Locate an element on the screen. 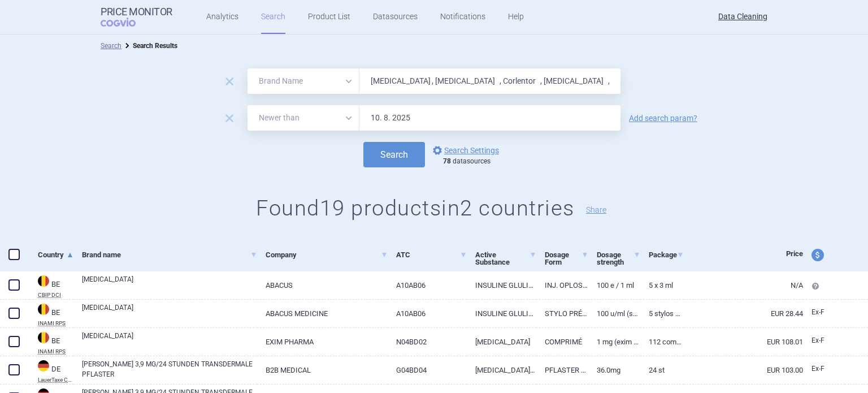  a: DEDELauerTaxe CGM is located at coordinates (51, 371).